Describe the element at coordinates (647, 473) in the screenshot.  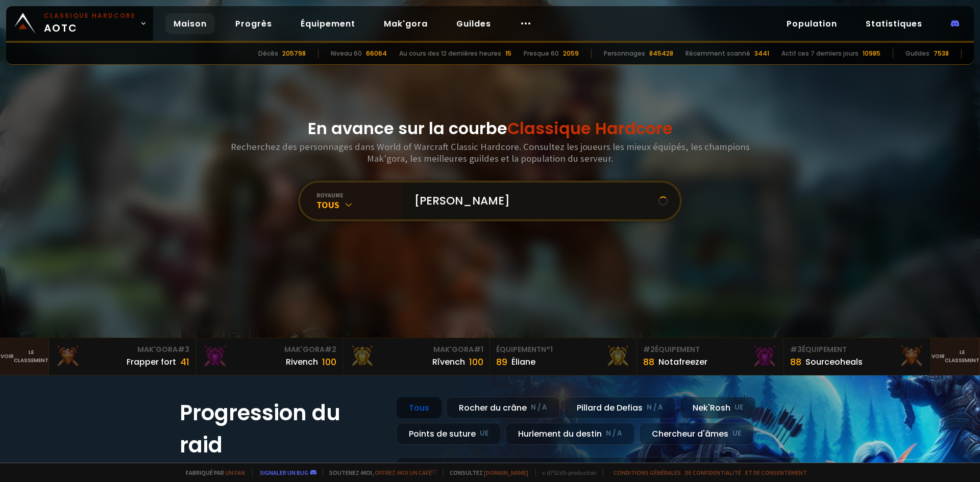
I see `a: Conditions générales` at that location.